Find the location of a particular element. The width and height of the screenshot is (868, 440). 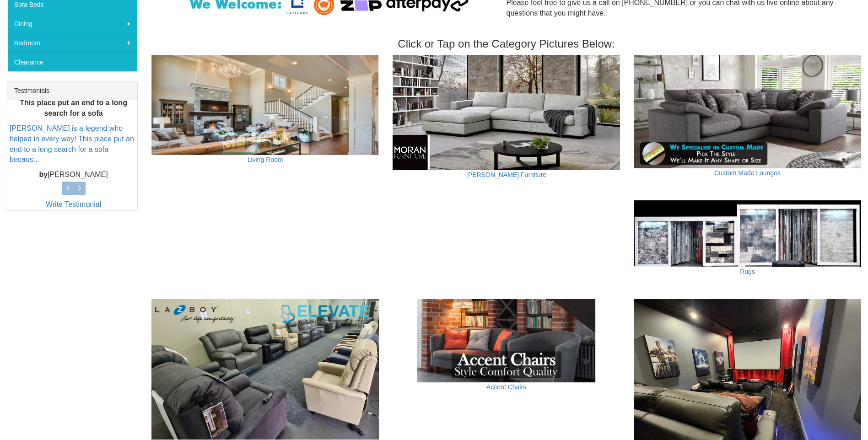

a: Bedroom is located at coordinates (73, 42).